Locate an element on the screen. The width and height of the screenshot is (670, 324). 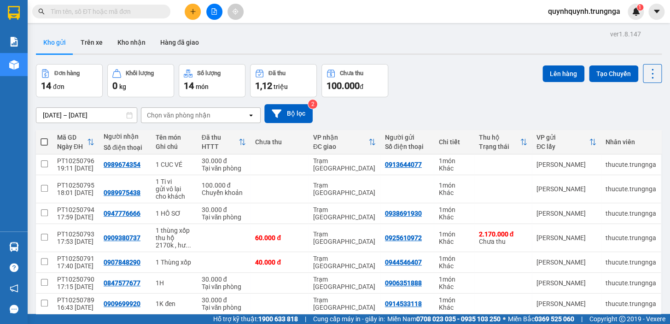
button: plus is located at coordinates (193, 12).